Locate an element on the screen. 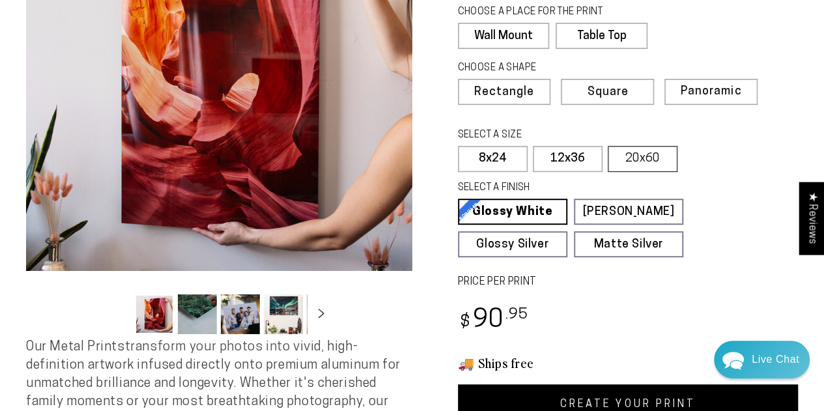 The height and width of the screenshot is (411, 824). legend: SELECT A SIZE is located at coordinates (545, 136).